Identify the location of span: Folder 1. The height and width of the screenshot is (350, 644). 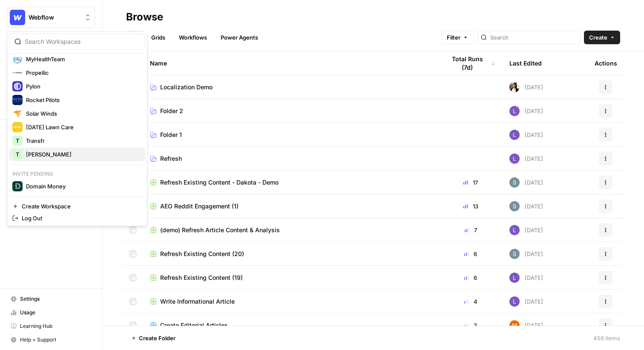
(171, 135).